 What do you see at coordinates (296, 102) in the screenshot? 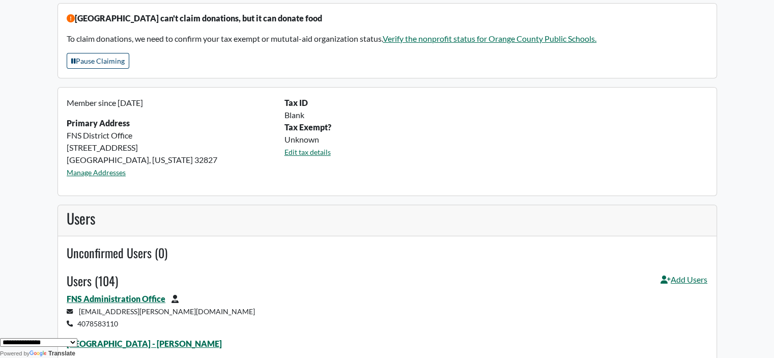
I see `b: Tax ID` at bounding box center [296, 102].